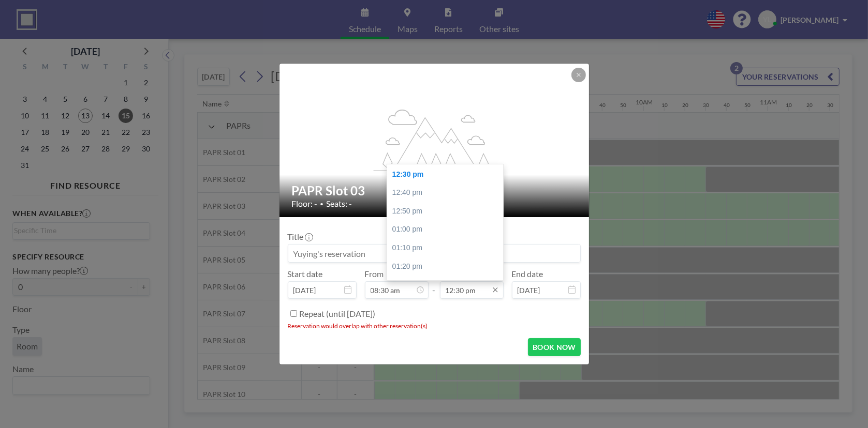 This screenshot has width=868, height=428. I want to click on div: 01:10 pm, so click(448, 249).